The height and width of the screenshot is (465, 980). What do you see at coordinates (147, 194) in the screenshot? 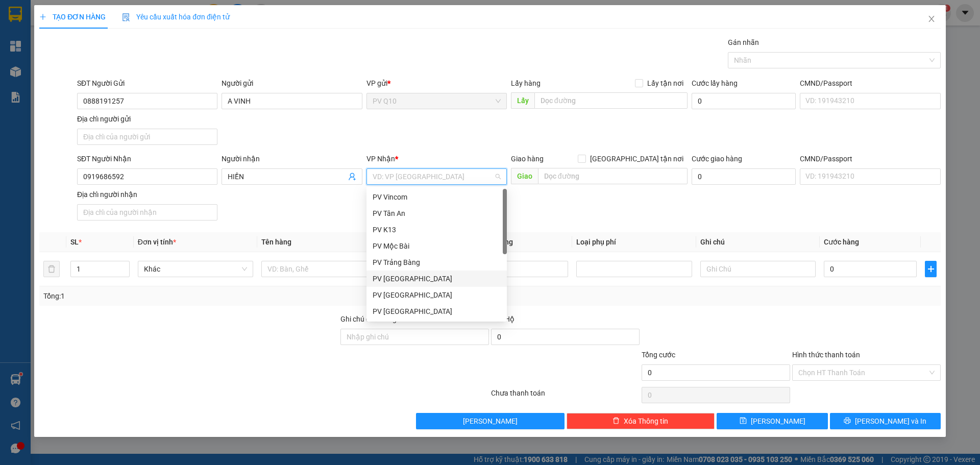
I see `div: Địa chỉ người nhận` at bounding box center [147, 194].